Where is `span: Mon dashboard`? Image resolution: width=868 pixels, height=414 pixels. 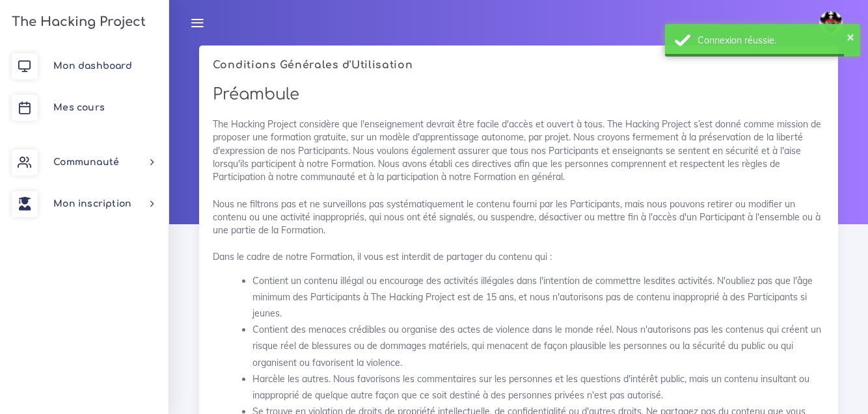
span: Mon dashboard is located at coordinates (92, 65).